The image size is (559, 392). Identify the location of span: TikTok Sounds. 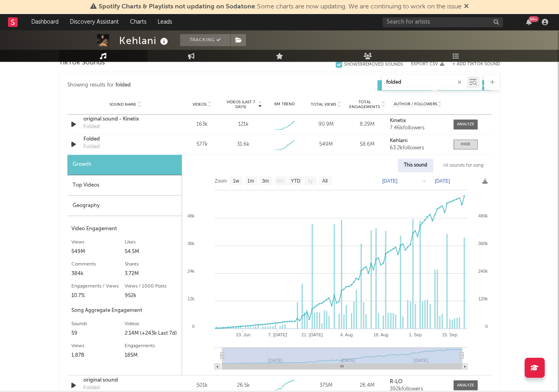
(82, 63).